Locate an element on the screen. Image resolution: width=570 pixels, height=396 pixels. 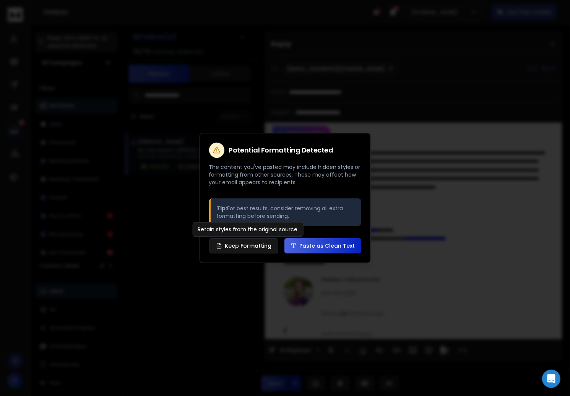
div: Open Intercom Messenger is located at coordinates (552, 379).